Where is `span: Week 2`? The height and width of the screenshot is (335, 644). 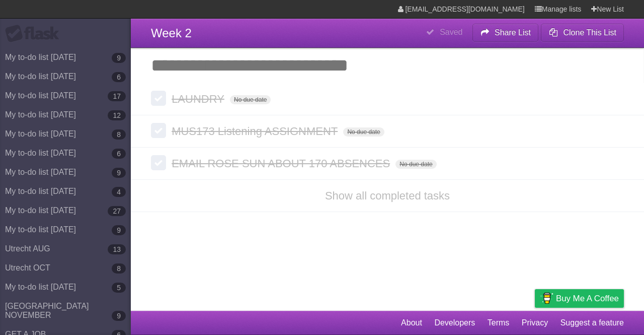 span: Week 2 is located at coordinates (171, 33).